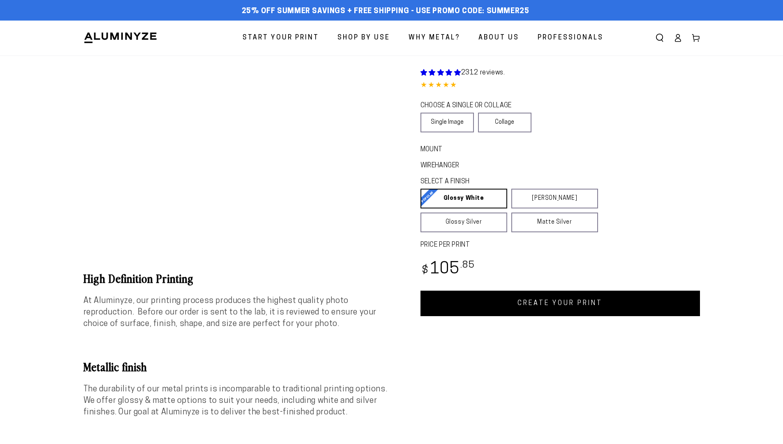 This screenshot has width=783, height=444. I want to click on span: Start Your Print, so click(281, 38).